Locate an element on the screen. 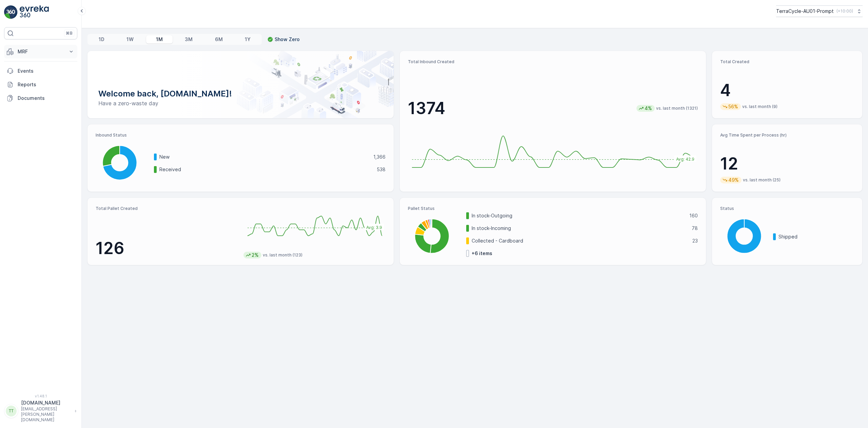 This screenshot has width=868, height=428. p: Documents is located at coordinates (46, 98).